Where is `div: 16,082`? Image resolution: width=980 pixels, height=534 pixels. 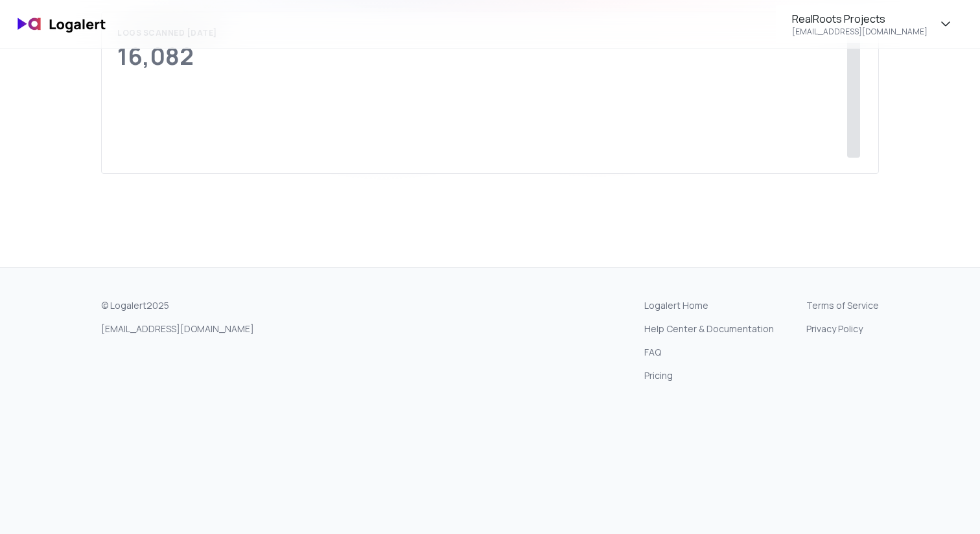
div: 16,082 is located at coordinates (167, 56).